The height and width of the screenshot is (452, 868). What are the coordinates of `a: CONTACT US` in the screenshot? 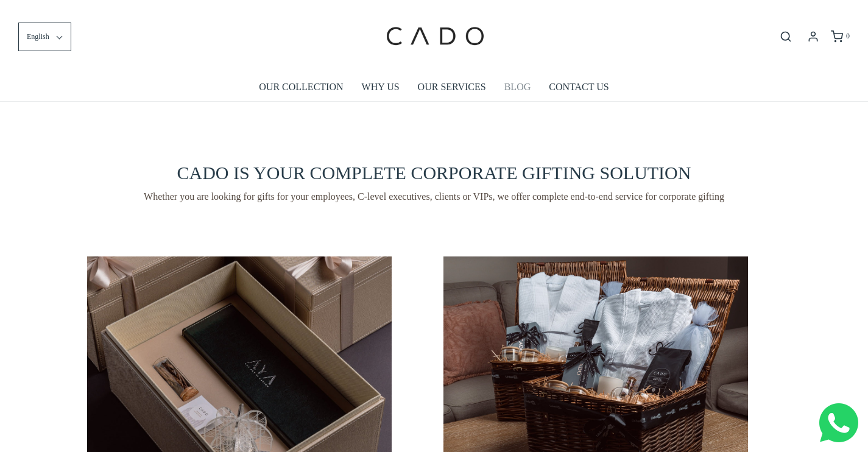 It's located at (578, 87).